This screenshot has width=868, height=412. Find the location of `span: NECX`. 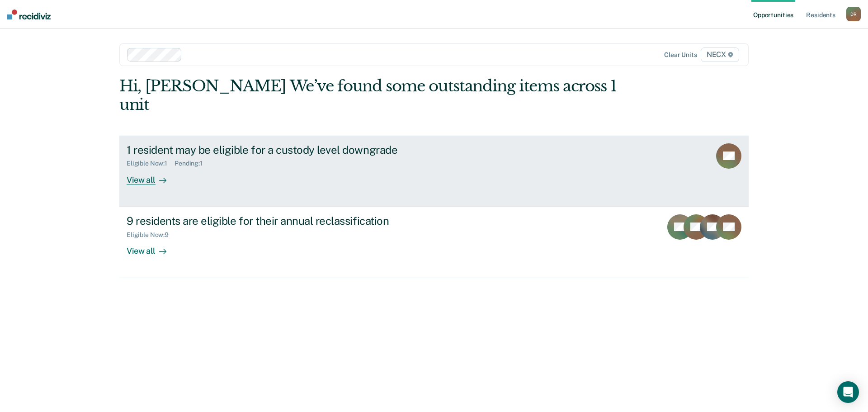

span: NECX is located at coordinates (720, 55).